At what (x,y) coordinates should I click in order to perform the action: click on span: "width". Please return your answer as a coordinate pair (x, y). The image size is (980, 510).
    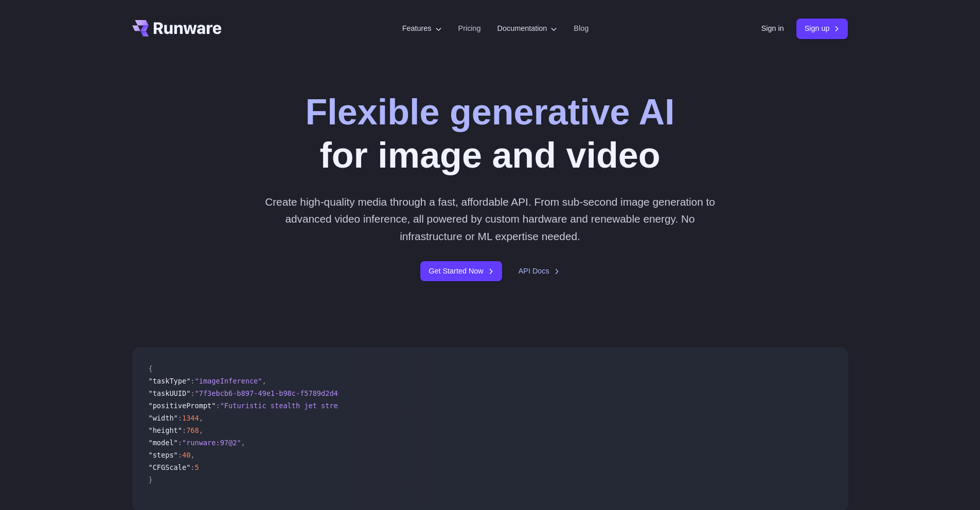
    Looking at the image, I should click on (163, 418).